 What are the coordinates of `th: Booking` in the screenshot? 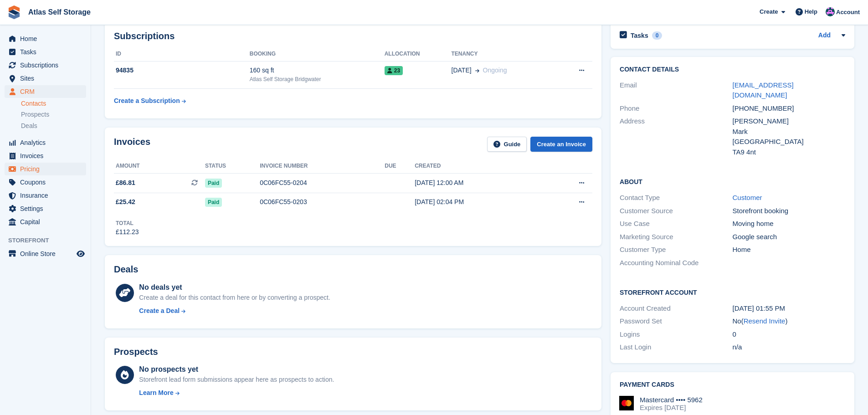 It's located at (317, 54).